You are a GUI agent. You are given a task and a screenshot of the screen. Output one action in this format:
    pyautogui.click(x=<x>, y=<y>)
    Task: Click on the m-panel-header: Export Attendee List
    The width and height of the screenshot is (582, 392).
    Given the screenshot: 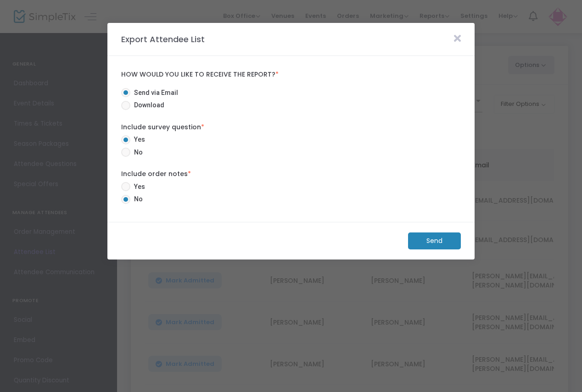 What is the action you would take?
    pyautogui.click(x=291, y=39)
    